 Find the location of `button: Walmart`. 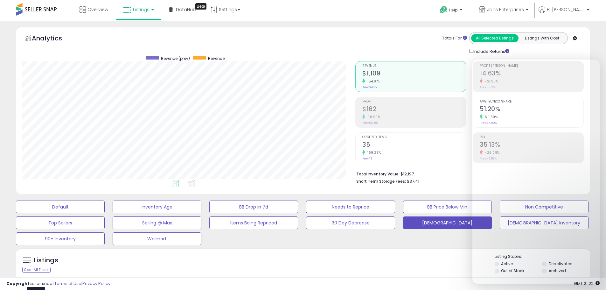

button: Walmart is located at coordinates (157, 239).